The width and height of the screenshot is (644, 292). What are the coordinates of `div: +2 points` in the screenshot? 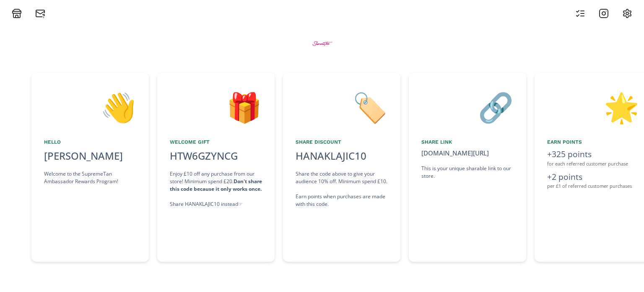 It's located at (593, 177).